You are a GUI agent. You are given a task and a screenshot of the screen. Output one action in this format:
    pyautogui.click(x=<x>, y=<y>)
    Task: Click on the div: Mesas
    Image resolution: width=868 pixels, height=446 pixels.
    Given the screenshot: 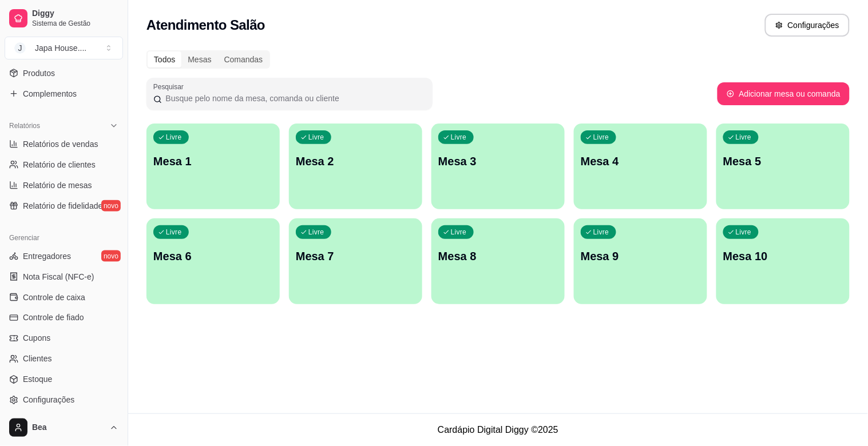 What is the action you would take?
    pyautogui.click(x=199, y=60)
    